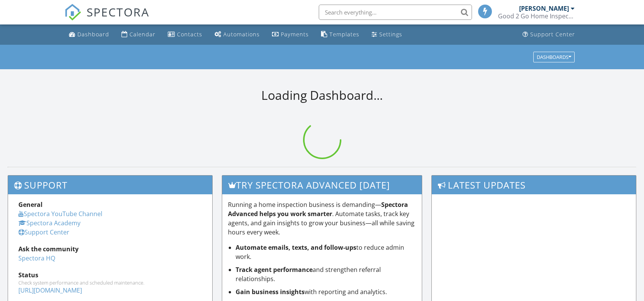 This screenshot has width=644, height=301. What do you see at coordinates (554, 57) in the screenshot?
I see `div: Dashboards` at bounding box center [554, 57].